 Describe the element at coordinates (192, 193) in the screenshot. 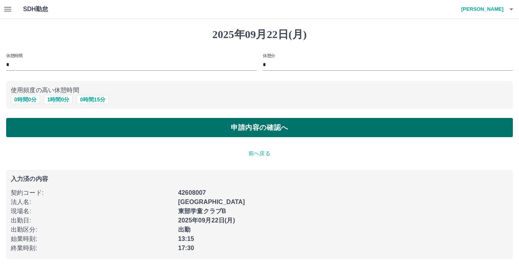

I see `b: 42608007` at that location.